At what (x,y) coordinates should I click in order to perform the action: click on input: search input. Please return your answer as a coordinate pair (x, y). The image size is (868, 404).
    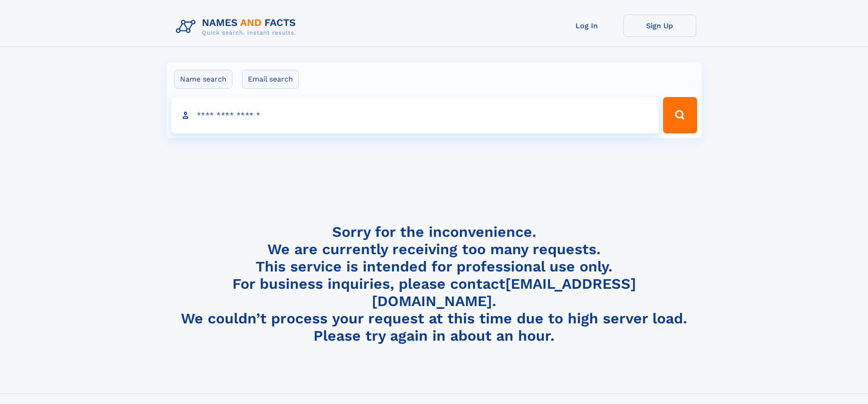
    Looking at the image, I should click on (415, 115).